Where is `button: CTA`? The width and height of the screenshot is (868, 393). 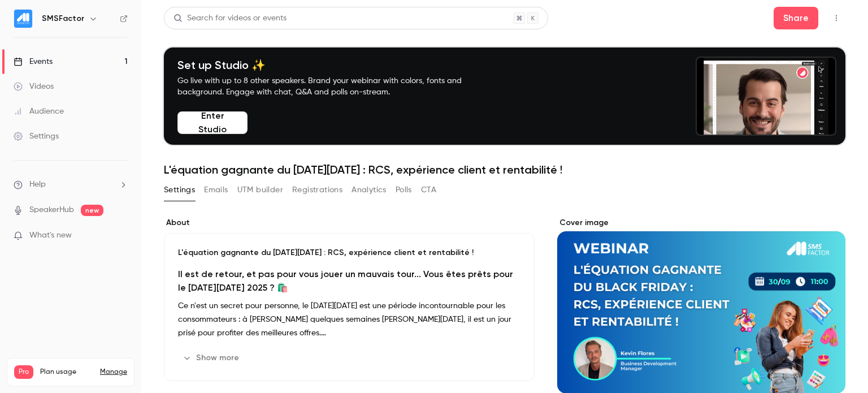
button: CTA is located at coordinates (429, 190).